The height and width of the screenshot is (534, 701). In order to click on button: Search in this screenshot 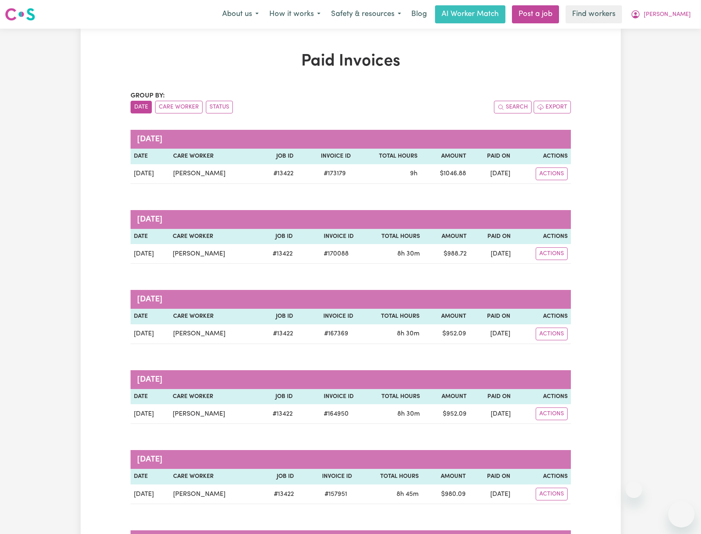, I will do `click(513, 107)`.